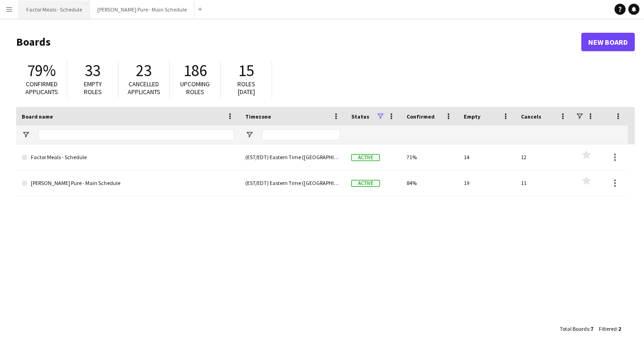 The image size is (644, 346). Describe the element at coordinates (620, 329) in the screenshot. I see `span: 2` at that location.